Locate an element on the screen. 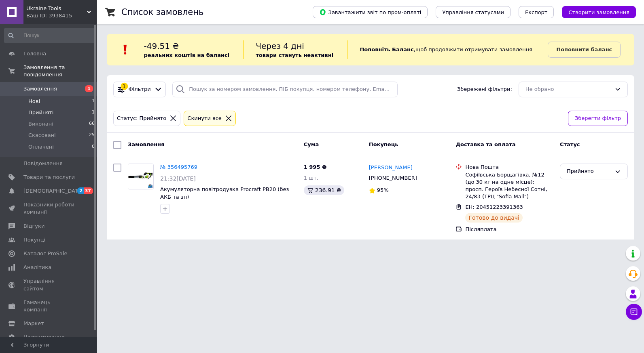 The height and width of the screenshot is (353, 644). span: Замовлення та повідомлення is located at coordinates (60, 71).